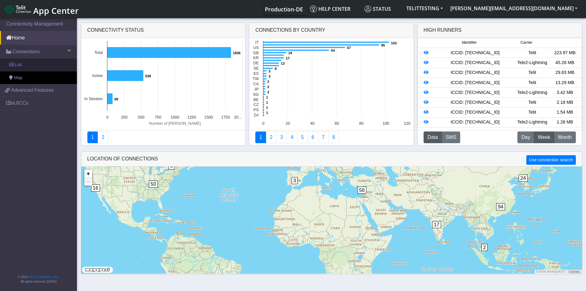 The image size is (586, 291). What do you see at coordinates (337, 123) in the screenshot?
I see `text: 60` at bounding box center [337, 123].